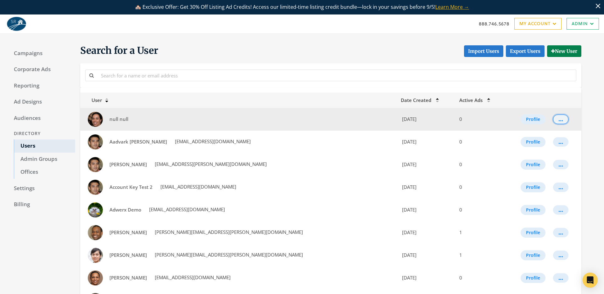 The height and width of the screenshot is (294, 604). I want to click on a: Users, so click(44, 146).